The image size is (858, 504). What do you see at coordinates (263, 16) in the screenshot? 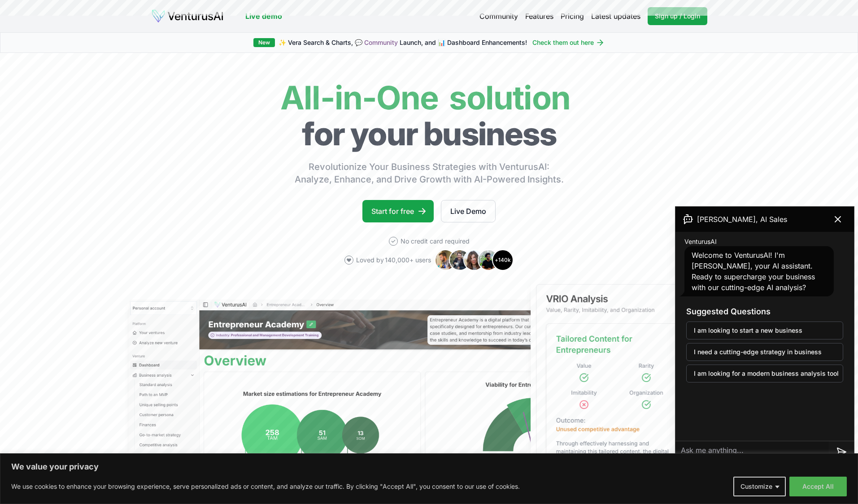
I see `a: Live demo` at bounding box center [263, 16].